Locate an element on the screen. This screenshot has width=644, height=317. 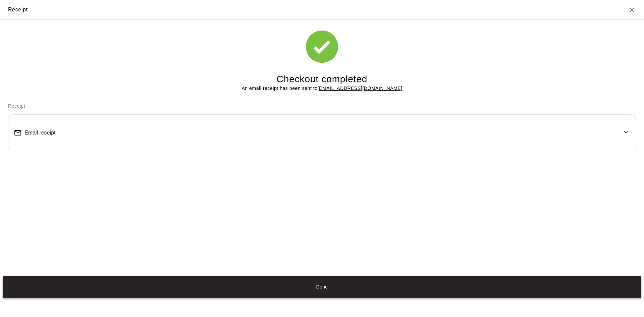
div: Receipt is located at coordinates (18, 10).